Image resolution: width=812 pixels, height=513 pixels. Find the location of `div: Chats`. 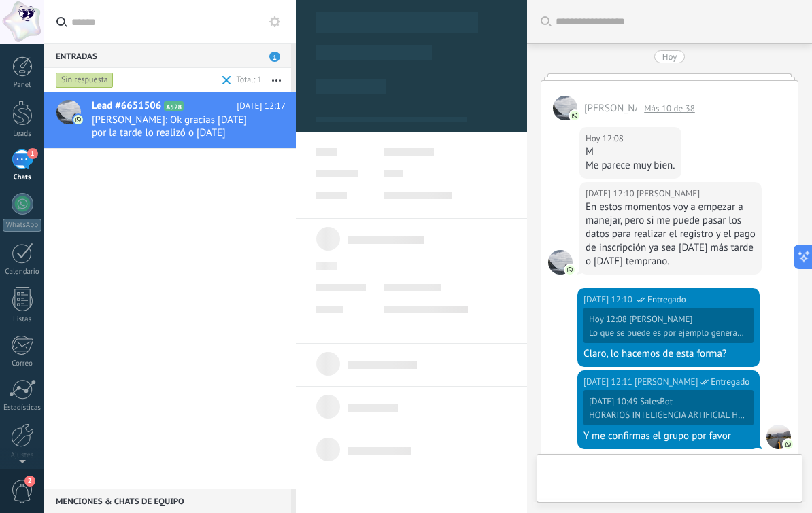

div: Chats is located at coordinates (22, 177).